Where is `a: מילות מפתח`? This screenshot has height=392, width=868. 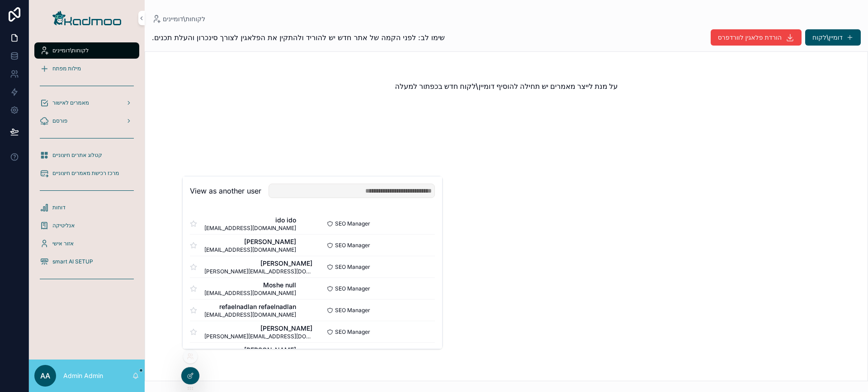 a: מילות מפתח is located at coordinates (86, 68).